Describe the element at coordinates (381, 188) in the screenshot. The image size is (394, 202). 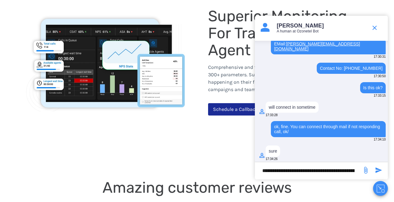
I see `button: Close chat` at that location.